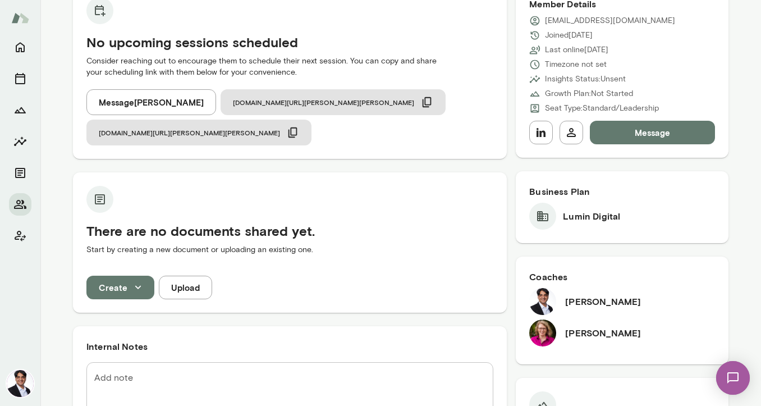 Image resolution: width=761 pixels, height=406 pixels. Describe the element at coordinates (543, 333) in the screenshot. I see `img: Trina Mays` at that location.